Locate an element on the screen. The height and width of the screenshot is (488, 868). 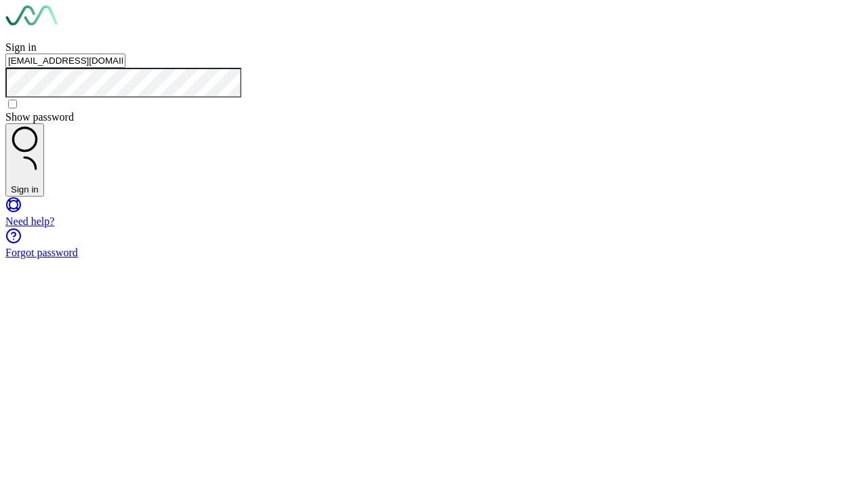
input: your@email.com is located at coordinates (65, 60).